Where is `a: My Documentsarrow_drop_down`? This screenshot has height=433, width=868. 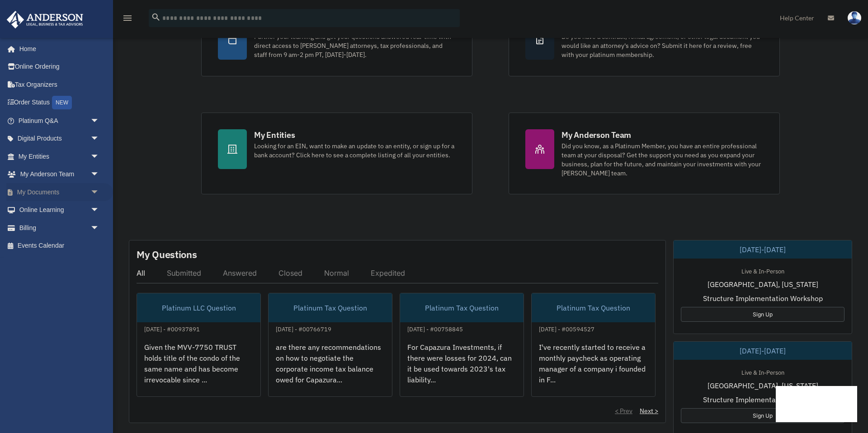 a: My Documentsarrow_drop_down is located at coordinates (60, 192).